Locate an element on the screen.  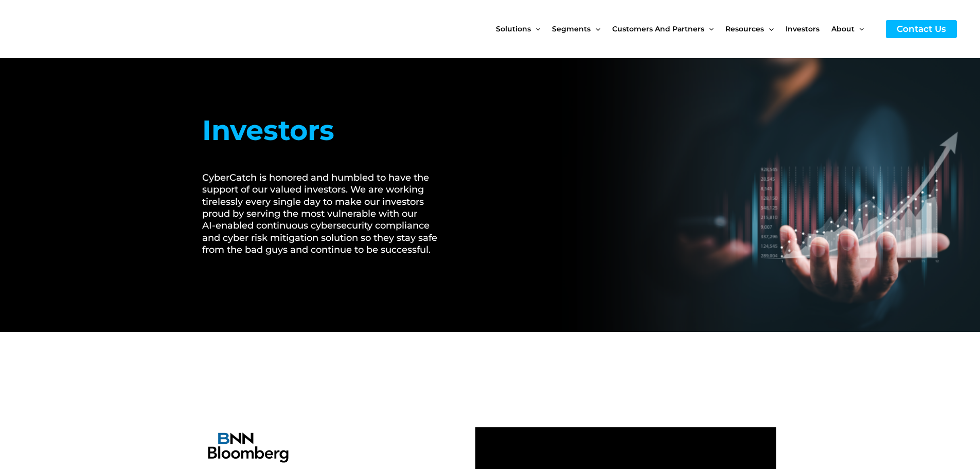
div: Contact Us is located at coordinates (921, 29).